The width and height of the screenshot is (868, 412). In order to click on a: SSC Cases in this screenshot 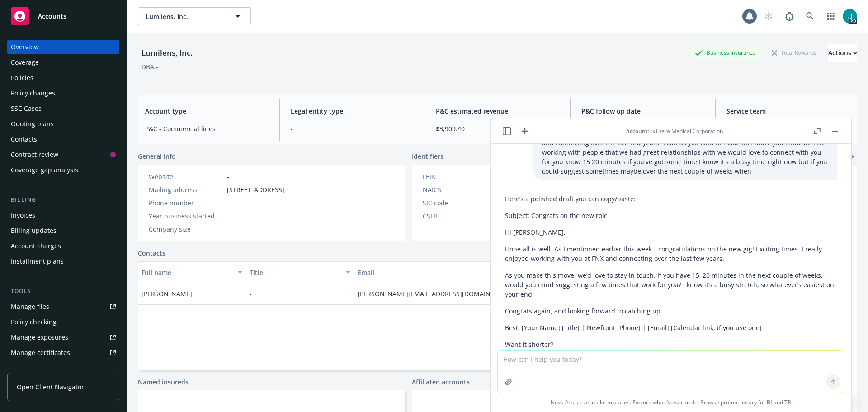, I will do `click(63, 109)`.